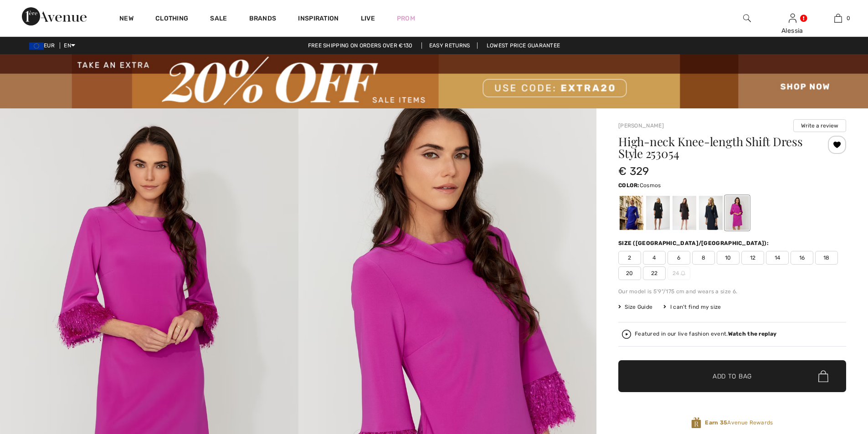  What do you see at coordinates (650, 185) in the screenshot?
I see `span: Cosmos` at bounding box center [650, 185].